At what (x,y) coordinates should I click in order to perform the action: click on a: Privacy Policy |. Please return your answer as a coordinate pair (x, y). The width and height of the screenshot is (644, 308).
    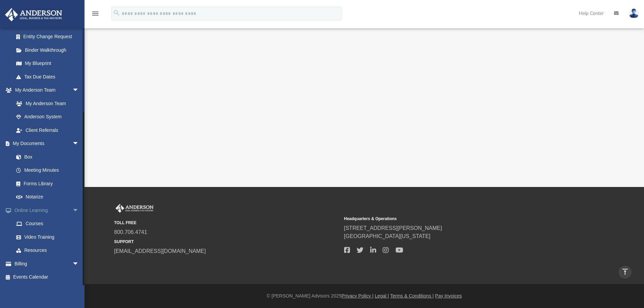
    Looking at the image, I should click on (357, 296).